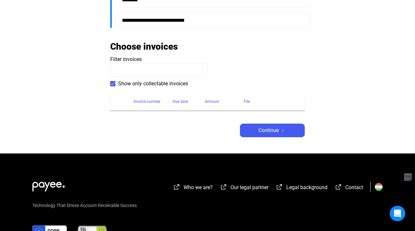 The height and width of the screenshot is (231, 415). I want to click on img: white-payee-white-dot.svg, so click(49, 184).